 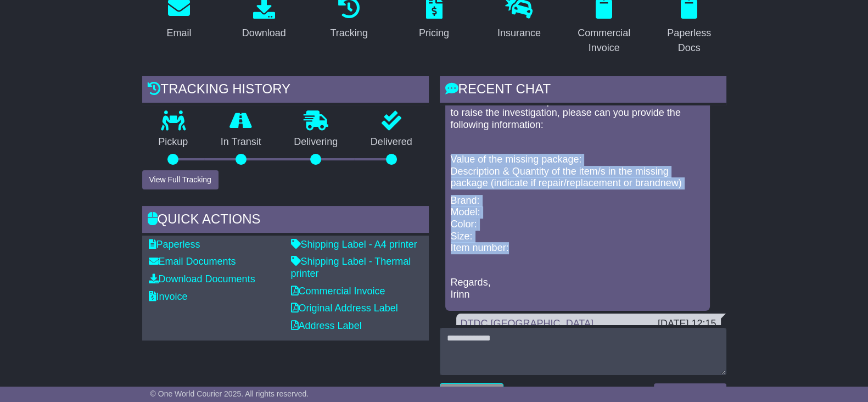 I want to click on div: Paperless Docs, so click(x=689, y=41).